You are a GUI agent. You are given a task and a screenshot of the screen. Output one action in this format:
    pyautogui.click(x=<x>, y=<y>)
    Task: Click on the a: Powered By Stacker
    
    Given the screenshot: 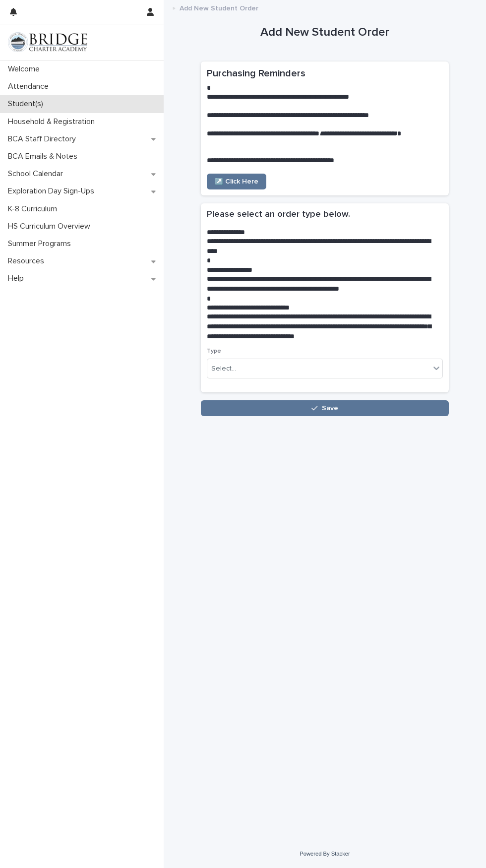 What is the action you would take?
    pyautogui.click(x=324, y=853)
    